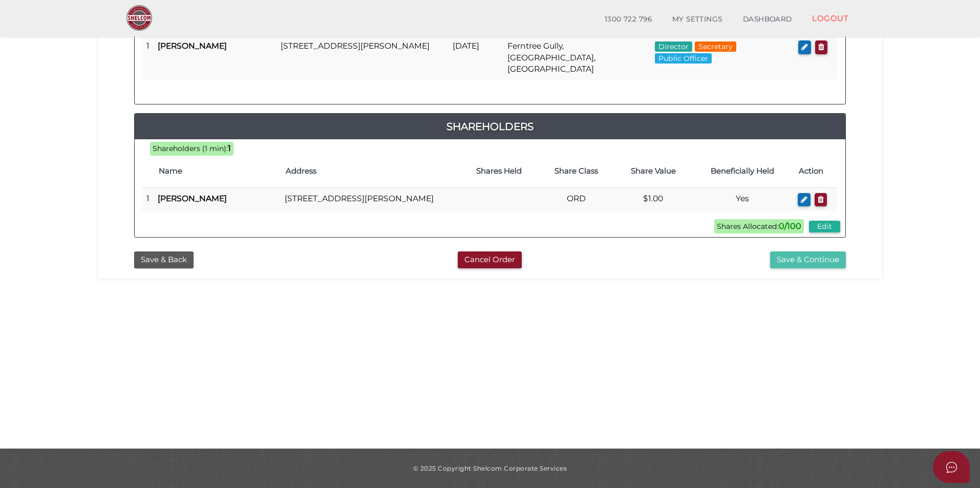  I want to click on button: Open asap, so click(951, 467).